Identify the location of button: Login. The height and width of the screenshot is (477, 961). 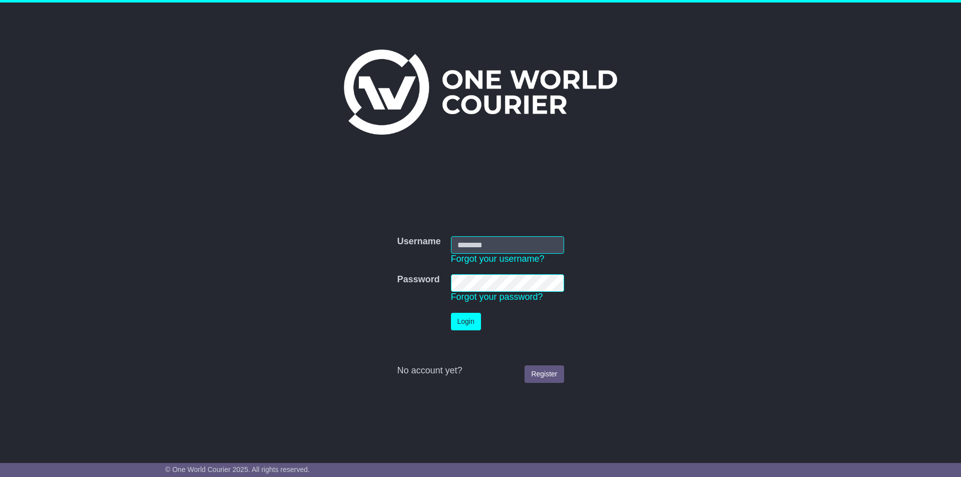
(466, 321).